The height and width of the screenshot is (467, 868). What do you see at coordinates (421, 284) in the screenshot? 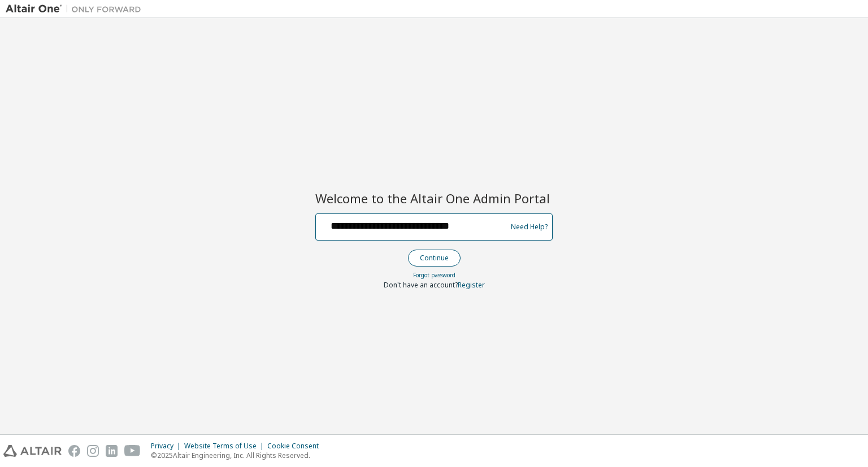
I see `span: Don't have an account?` at bounding box center [421, 284].